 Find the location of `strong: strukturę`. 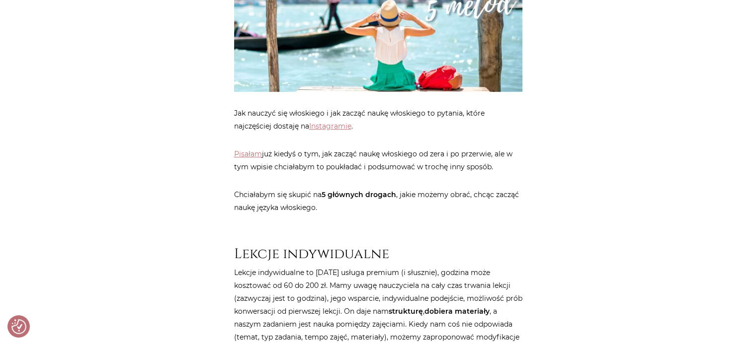

strong: strukturę is located at coordinates (405, 312).